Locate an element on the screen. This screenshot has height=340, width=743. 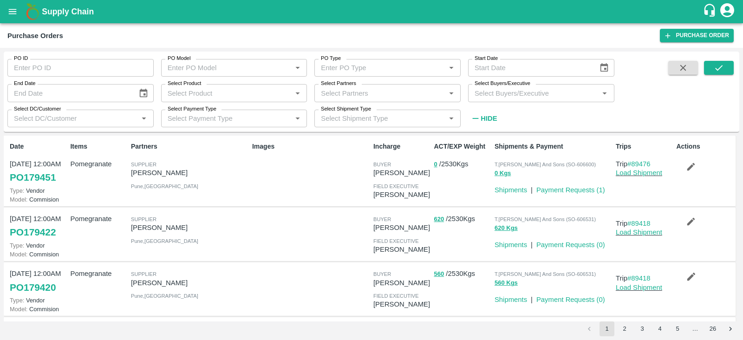
button: Hide is located at coordinates (484, 118).